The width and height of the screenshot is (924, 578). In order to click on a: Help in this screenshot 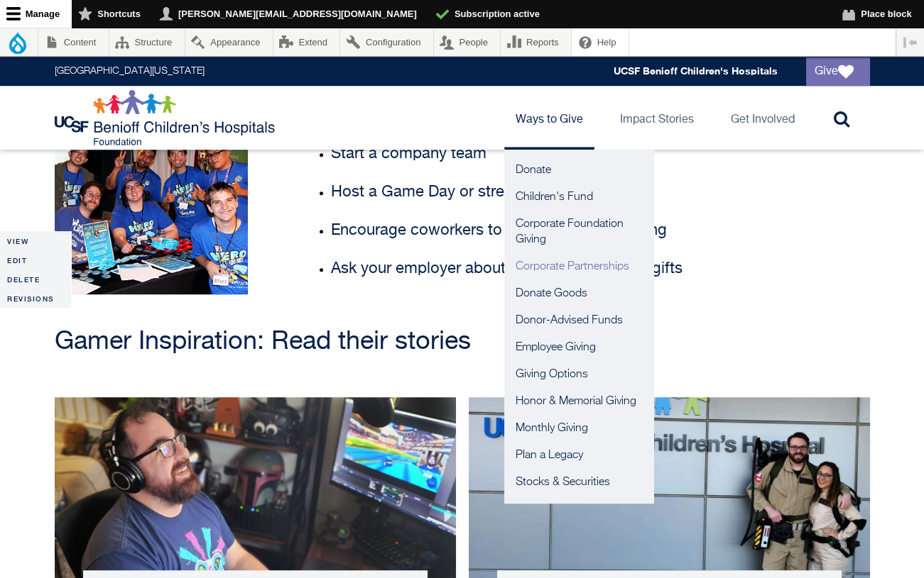, I will do `click(600, 42)`.